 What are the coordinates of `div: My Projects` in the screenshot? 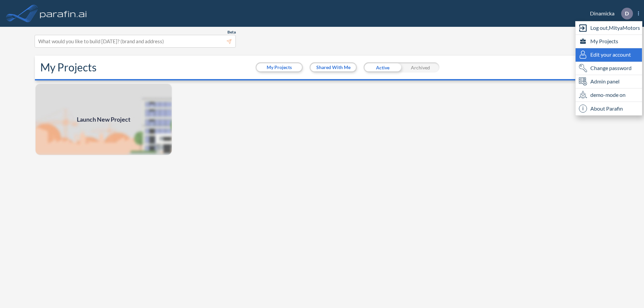 It's located at (609, 41).